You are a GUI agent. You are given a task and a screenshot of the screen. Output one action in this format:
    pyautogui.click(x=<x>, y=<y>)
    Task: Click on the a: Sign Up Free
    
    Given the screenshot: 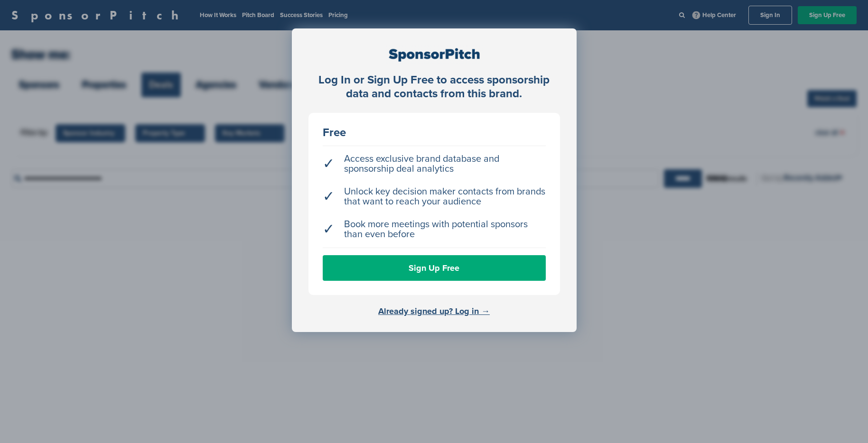 What is the action you would take?
    pyautogui.click(x=434, y=268)
    